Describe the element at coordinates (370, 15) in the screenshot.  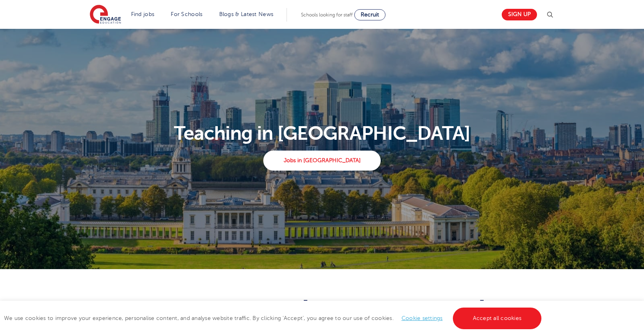
I see `a: Recruit` at that location.